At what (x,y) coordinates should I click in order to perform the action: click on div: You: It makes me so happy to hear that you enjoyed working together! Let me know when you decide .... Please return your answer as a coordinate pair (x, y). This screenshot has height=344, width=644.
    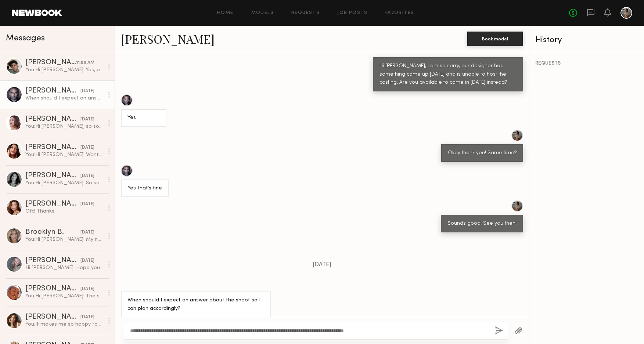
    Looking at the image, I should click on (64, 324).